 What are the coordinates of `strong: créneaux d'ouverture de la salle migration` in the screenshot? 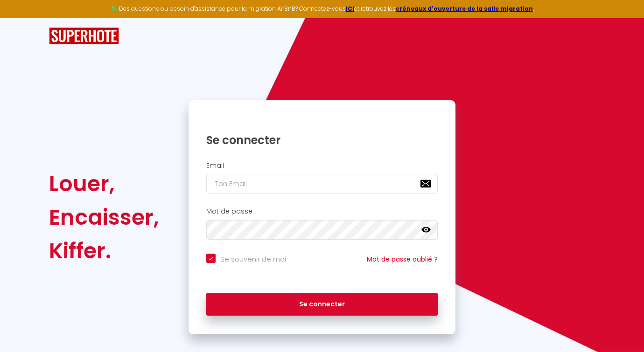 It's located at (464, 9).